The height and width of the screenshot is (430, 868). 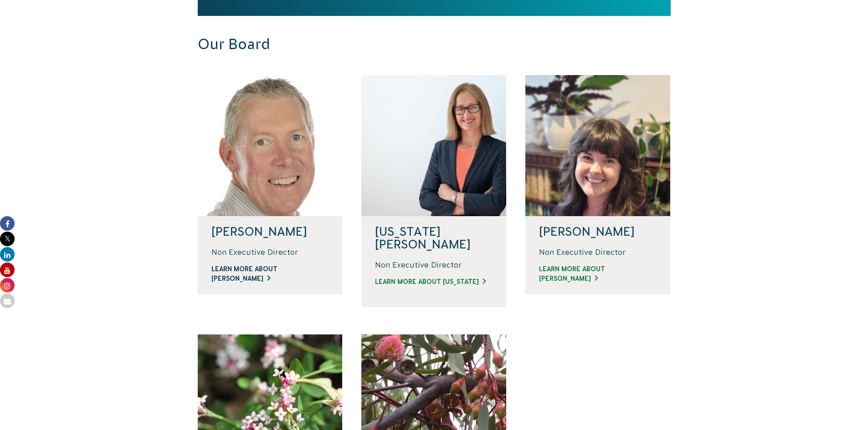 What do you see at coordinates (373, 45) in the screenshot?
I see `h3: Our Board` at bounding box center [373, 45].